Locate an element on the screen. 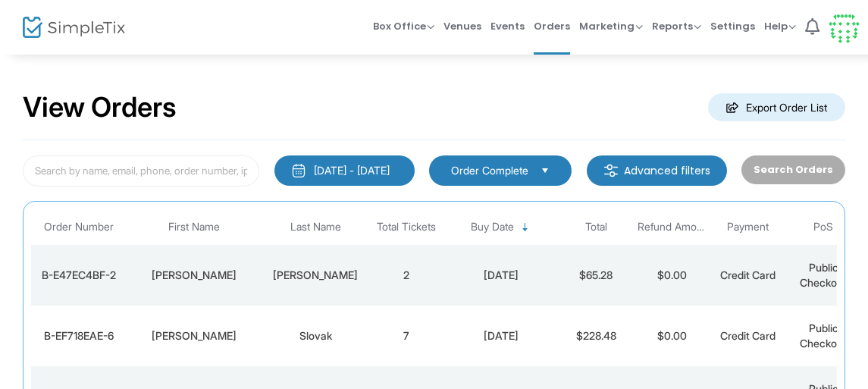 The image size is (868, 389). th: Refund Amount is located at coordinates (671, 227).